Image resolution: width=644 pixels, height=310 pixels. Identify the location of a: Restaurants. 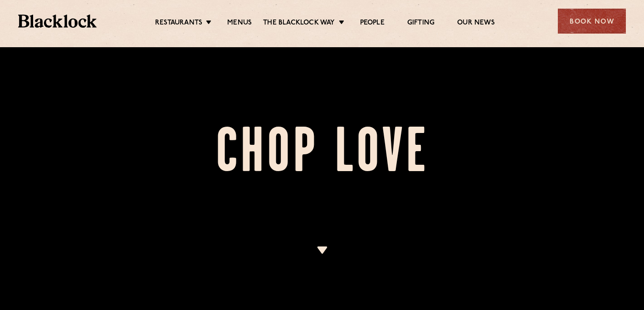
(179, 24).